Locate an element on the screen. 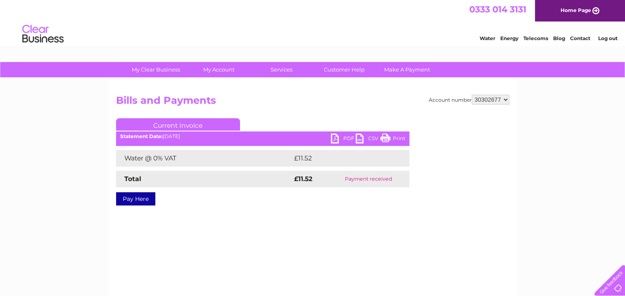  a: PDF is located at coordinates (343, 139).